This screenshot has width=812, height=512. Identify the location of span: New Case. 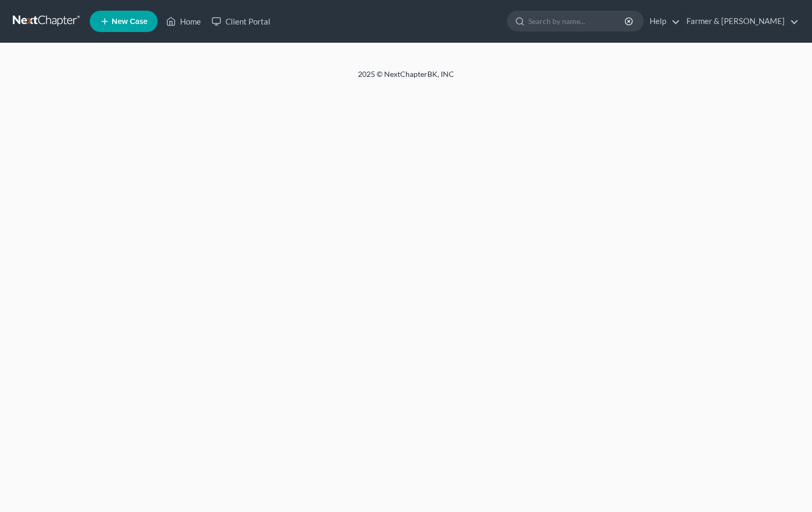
(129, 22).